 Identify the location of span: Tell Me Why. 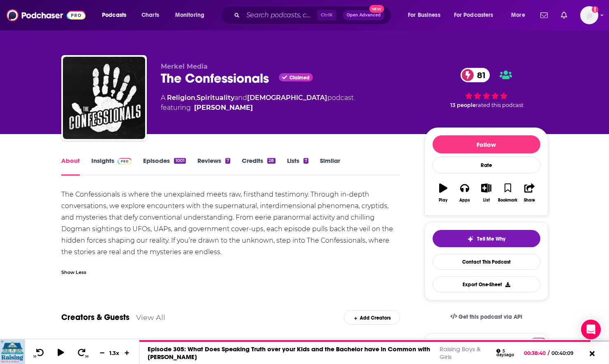
(491, 239).